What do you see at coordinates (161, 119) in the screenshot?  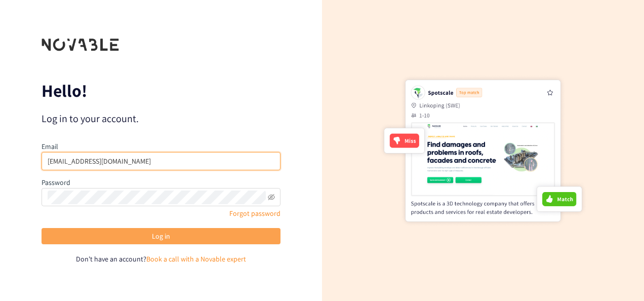 I see `p: Log in to your account.` at bounding box center [161, 119].